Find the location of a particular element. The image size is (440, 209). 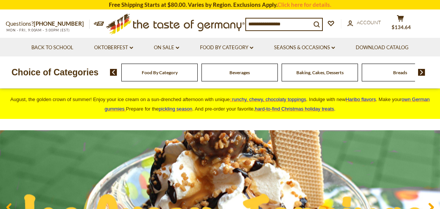

a: Beverages is located at coordinates (240, 72).